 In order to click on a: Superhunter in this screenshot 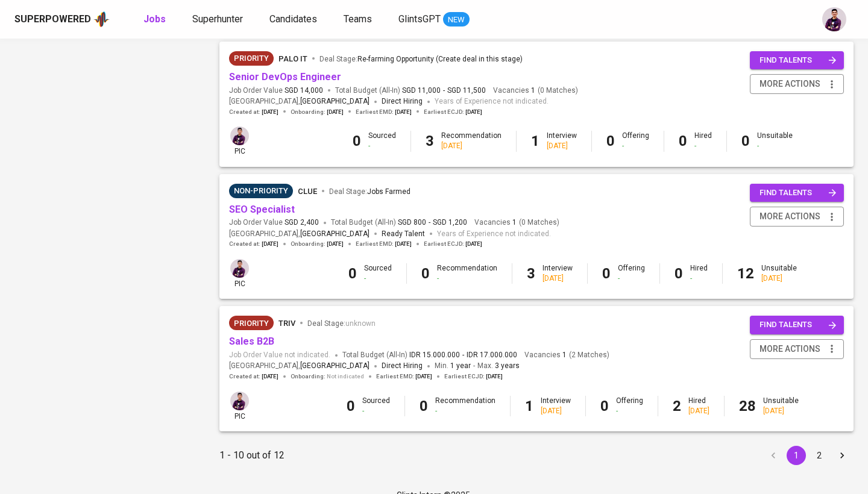, I will do `click(219, 19)`.